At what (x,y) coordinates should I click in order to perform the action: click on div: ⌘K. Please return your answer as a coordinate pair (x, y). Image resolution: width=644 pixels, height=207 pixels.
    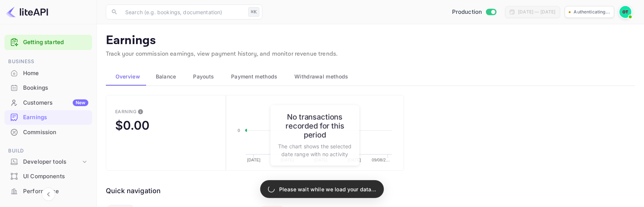
    Looking at the image, I should click on (253, 12).